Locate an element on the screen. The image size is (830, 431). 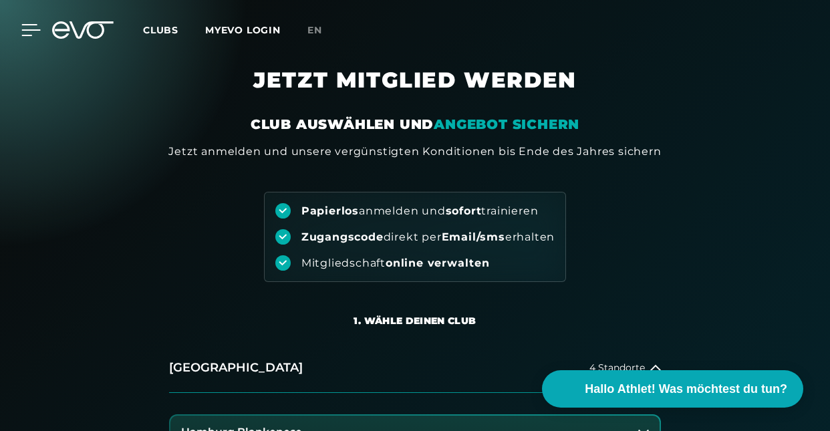
h1: JETZT MITGLIED WERDEN is located at coordinates (415, 91).